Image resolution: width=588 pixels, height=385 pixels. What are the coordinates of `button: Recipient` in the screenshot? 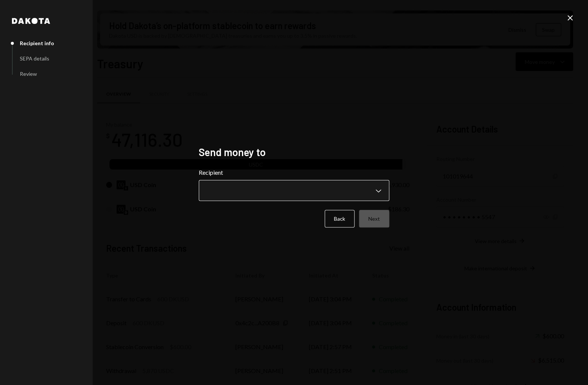 It's located at (294, 190).